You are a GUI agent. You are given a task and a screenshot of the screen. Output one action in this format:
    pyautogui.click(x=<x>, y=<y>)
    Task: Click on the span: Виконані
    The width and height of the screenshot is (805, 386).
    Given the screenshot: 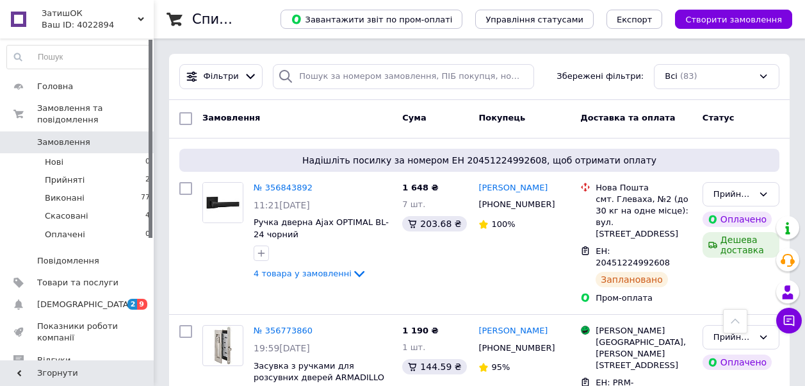 What is the action you would take?
    pyautogui.click(x=65, y=198)
    